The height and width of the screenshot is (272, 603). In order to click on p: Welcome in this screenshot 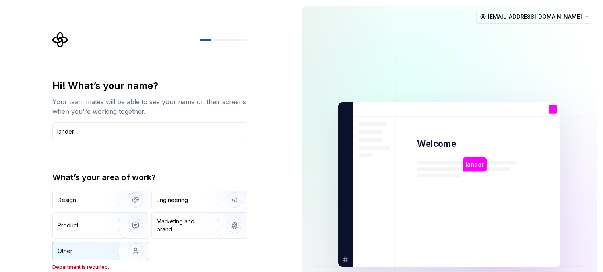, I will do `click(437, 144)`.